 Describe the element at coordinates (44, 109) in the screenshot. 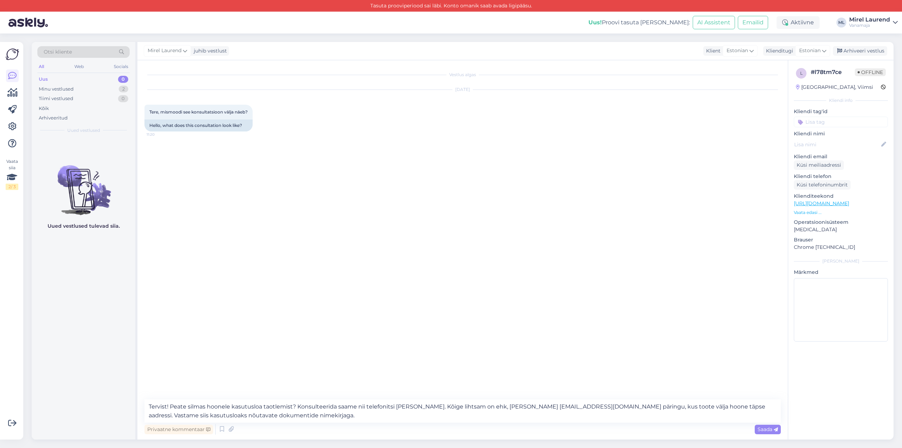

I see `div: Kõik` at that location.